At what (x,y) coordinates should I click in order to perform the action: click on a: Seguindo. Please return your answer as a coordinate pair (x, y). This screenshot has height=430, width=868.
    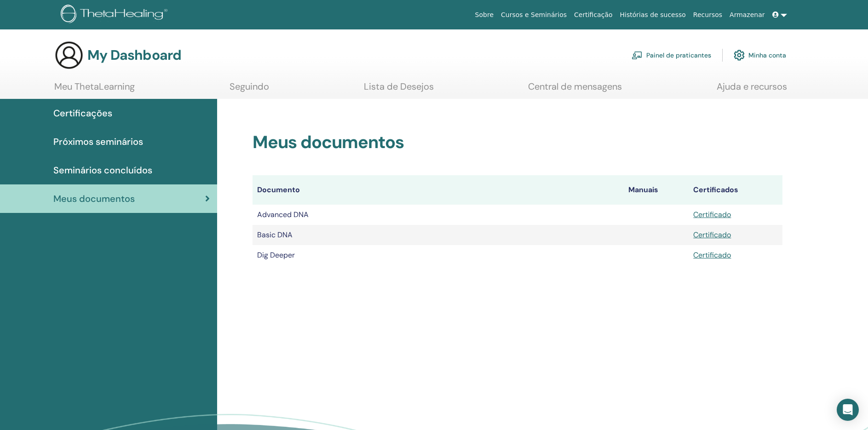
    Looking at the image, I should click on (249, 90).